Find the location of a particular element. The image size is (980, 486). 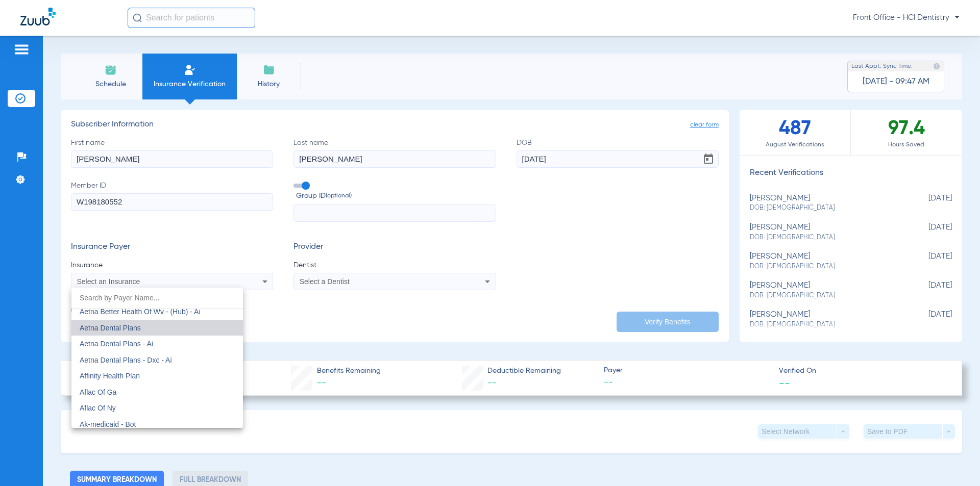

span: Aflac Of Ga is located at coordinates (98, 392).